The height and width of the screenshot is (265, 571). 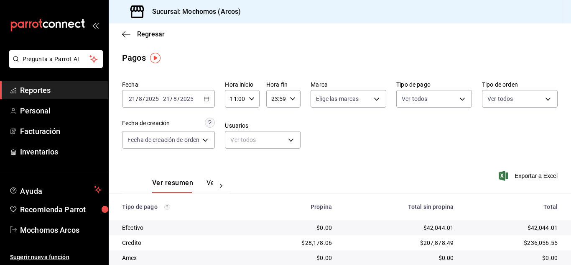 What do you see at coordinates (61, 131) in the screenshot?
I see `span: Facturación` at bounding box center [61, 131].